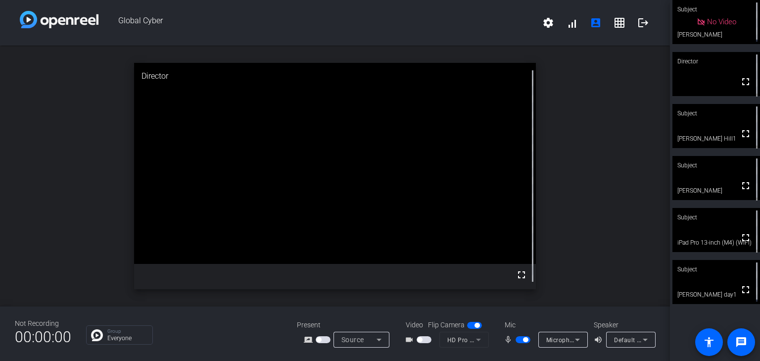  I want to click on div: Mic, so click(545, 325).